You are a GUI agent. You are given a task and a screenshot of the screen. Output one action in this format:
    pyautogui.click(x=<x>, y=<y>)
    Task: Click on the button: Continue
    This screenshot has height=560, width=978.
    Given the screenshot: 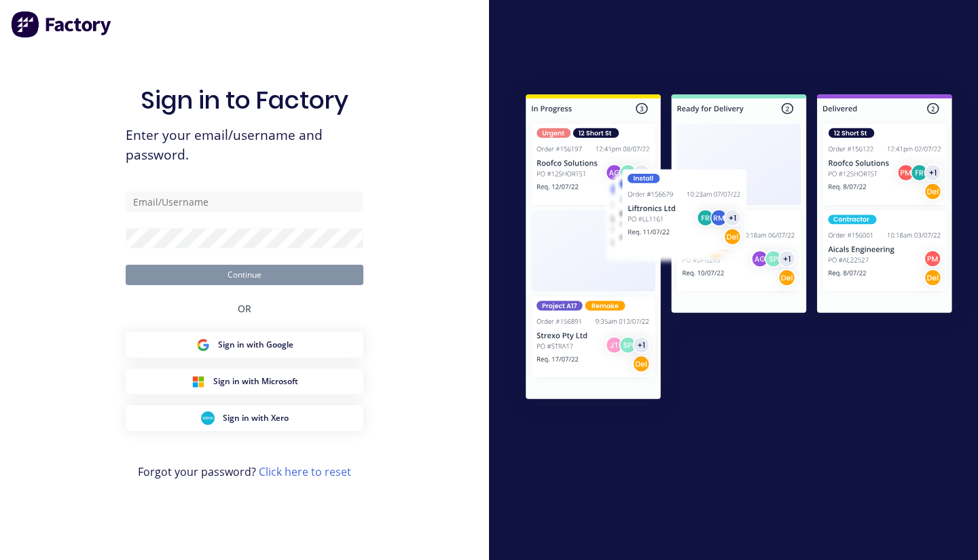 What is the action you would take?
    pyautogui.click(x=244, y=275)
    